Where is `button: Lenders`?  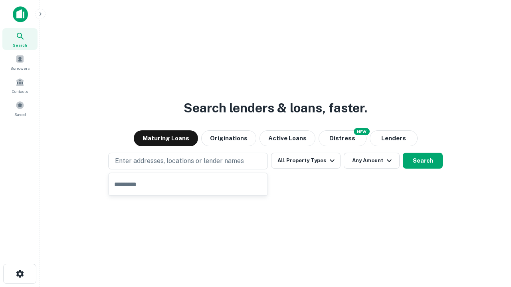 button: Lenders is located at coordinates (393, 138).